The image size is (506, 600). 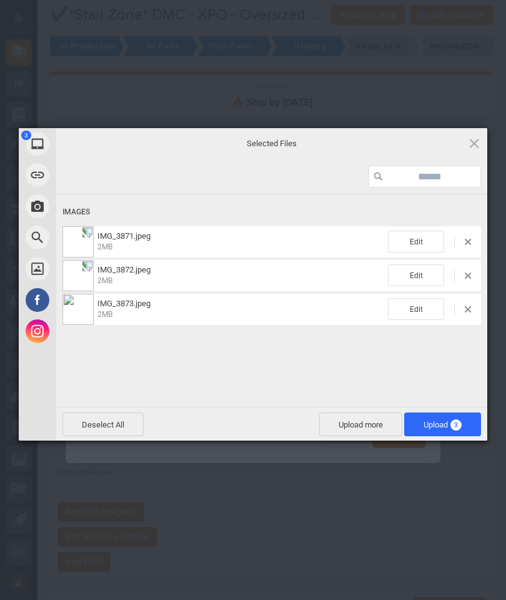 What do you see at coordinates (94, 300) in the screenshot?
I see `div: Facebook` at bounding box center [94, 300].